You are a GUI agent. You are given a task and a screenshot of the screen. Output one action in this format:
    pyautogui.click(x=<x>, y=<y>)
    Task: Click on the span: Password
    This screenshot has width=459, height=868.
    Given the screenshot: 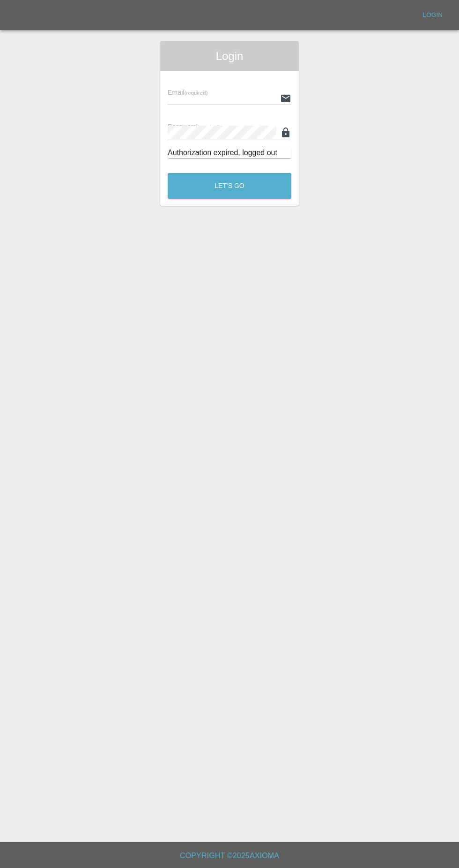 What is the action you would take?
    pyautogui.click(x=194, y=126)
    